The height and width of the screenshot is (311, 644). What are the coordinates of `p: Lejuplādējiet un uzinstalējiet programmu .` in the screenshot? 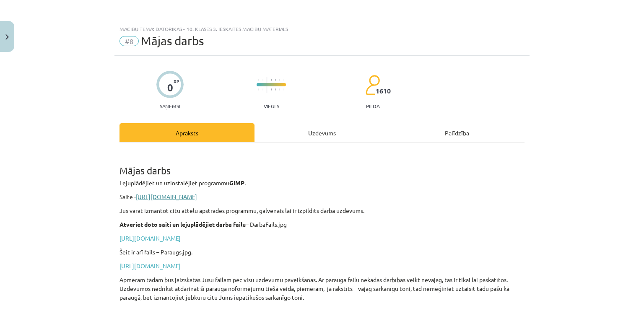 It's located at (322, 183).